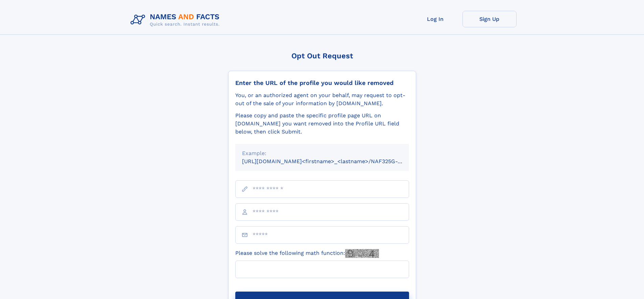  Describe the element at coordinates (322, 154) in the screenshot. I see `div: Example:` at that location.